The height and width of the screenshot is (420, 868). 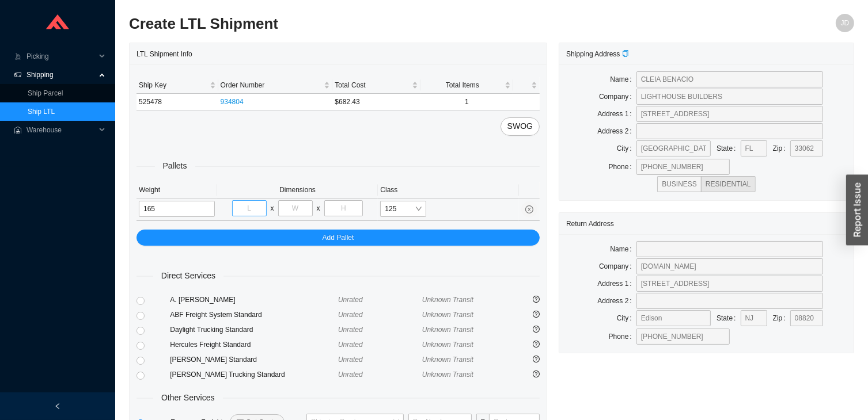 I want to click on span: copy, so click(x=626, y=54).